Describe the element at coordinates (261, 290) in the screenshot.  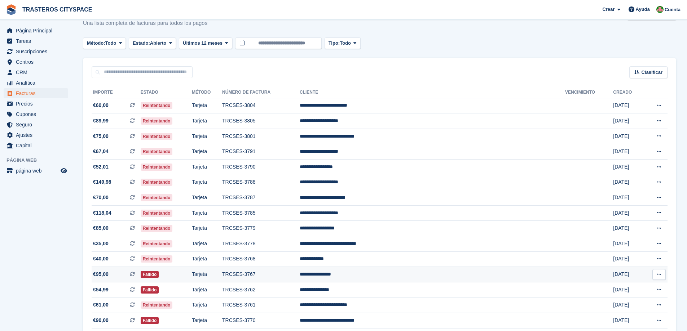
I see `td: TRCSES-3762` at that location.